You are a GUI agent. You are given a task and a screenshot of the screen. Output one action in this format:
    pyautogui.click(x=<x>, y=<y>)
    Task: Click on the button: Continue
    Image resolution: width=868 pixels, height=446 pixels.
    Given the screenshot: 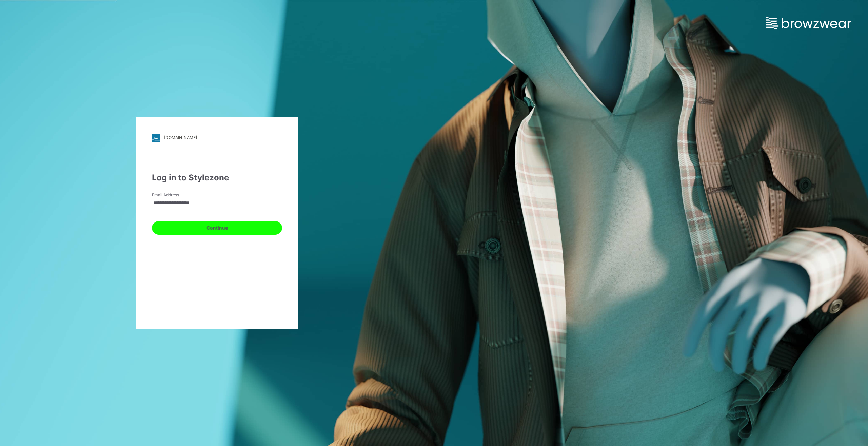 What is the action you would take?
    pyautogui.click(x=217, y=228)
    